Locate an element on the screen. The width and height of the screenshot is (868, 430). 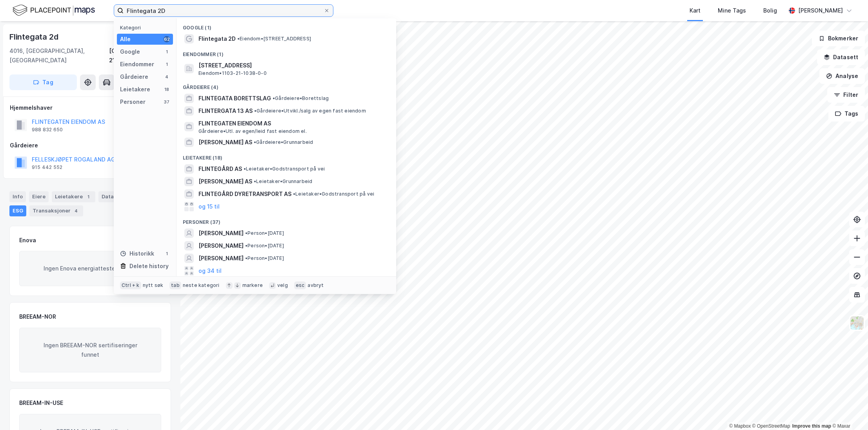
button: Datasett is located at coordinates (841, 57).